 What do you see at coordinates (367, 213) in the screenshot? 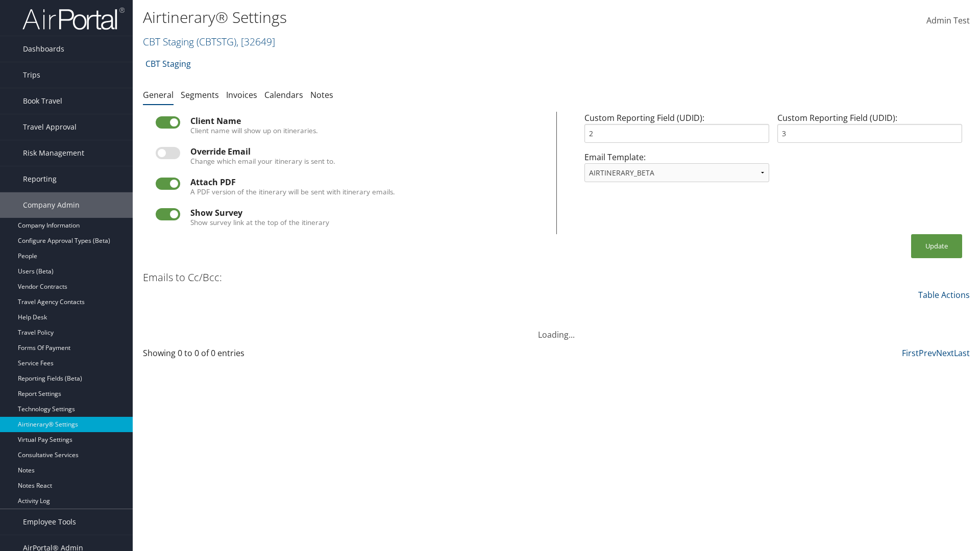
I see `div: Show Survey` at bounding box center [367, 213].